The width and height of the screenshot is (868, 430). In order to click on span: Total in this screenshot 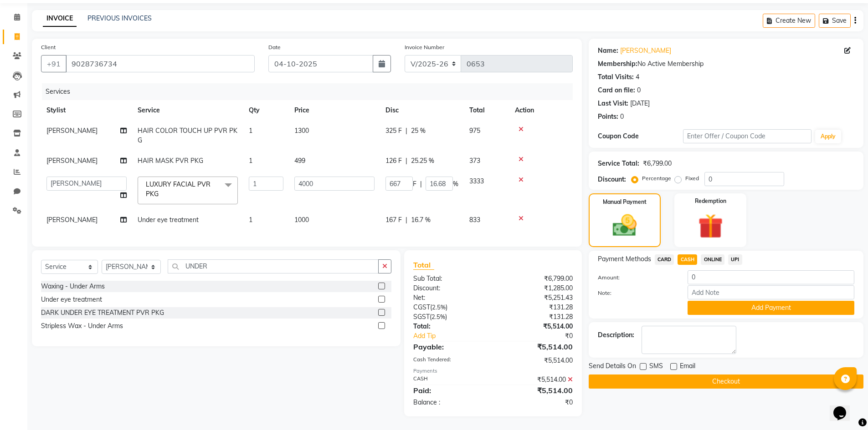, I will do `click(423, 265)`.